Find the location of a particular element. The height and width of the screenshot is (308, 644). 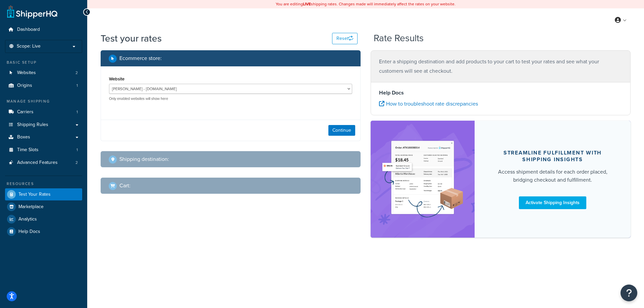

span: Websites is located at coordinates (27, 73).